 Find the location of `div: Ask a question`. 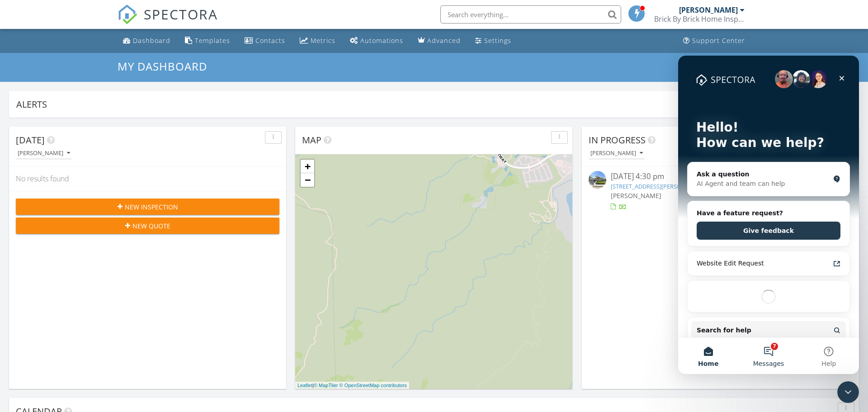

div: Ask a question is located at coordinates (85, 119).